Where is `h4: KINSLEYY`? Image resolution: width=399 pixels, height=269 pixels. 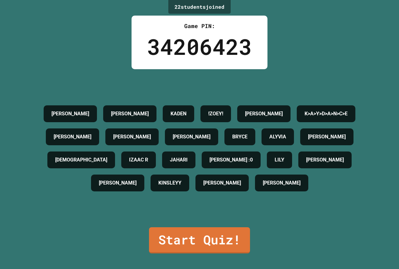
h4: KINSLEYY is located at coordinates (170, 183).